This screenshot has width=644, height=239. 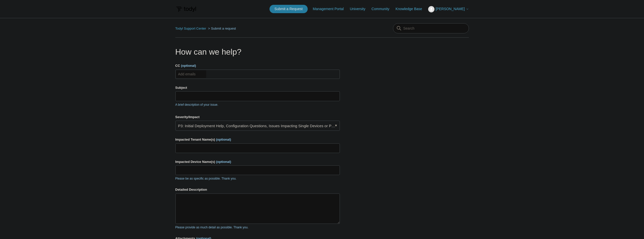 What do you see at coordinates (258, 66) in the screenshot?
I see `label: CC` at bounding box center [258, 66].